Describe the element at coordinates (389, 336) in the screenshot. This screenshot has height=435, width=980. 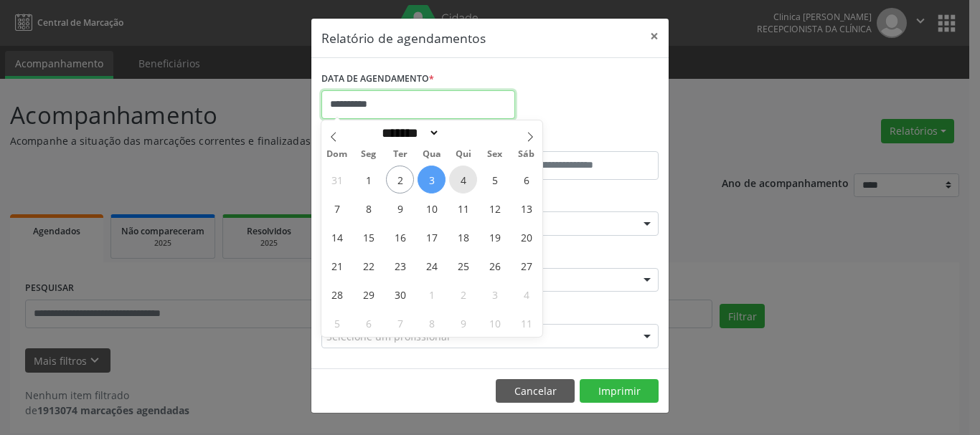
I see `span: Selecione um profissional` at that location.